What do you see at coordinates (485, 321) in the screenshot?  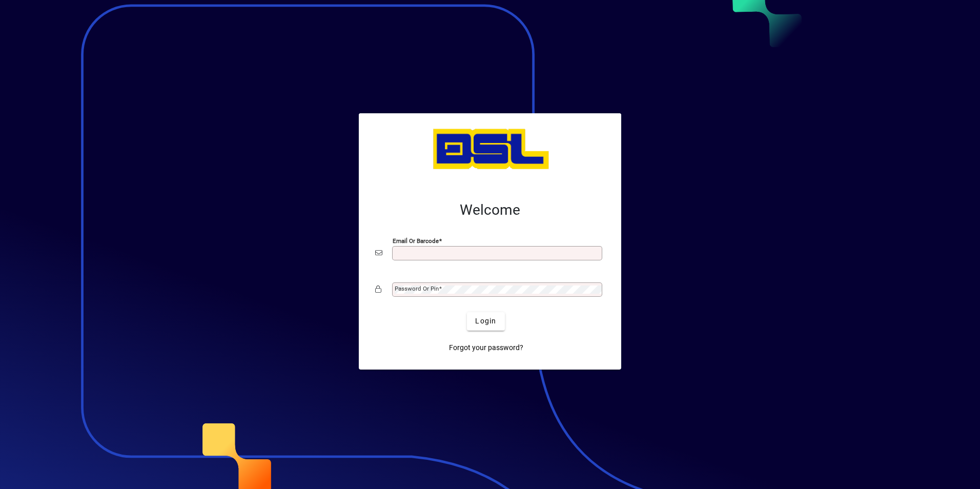 I see `button: Login` at bounding box center [485, 321].